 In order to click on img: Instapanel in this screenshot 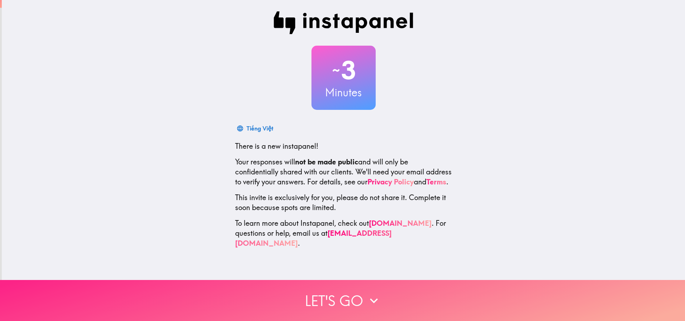, I will do `click(344, 23)`.